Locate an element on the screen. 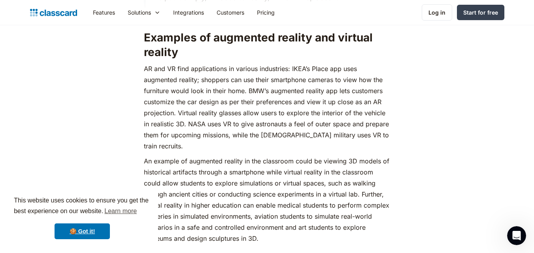 Image resolution: width=534 pixels, height=253 pixels. a: Integrations is located at coordinates (188, 12).